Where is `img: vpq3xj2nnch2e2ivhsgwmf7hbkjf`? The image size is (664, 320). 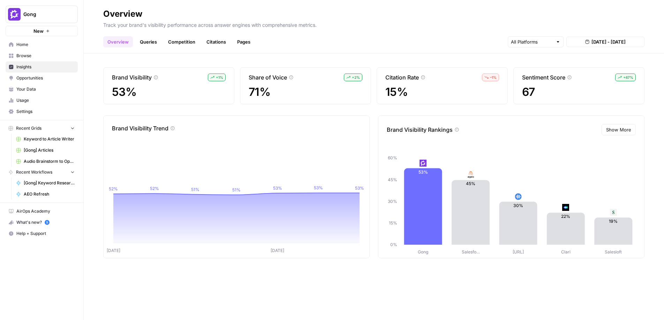
img: vpq3xj2nnch2e2ivhsgwmf7hbkjf is located at coordinates (613, 212).